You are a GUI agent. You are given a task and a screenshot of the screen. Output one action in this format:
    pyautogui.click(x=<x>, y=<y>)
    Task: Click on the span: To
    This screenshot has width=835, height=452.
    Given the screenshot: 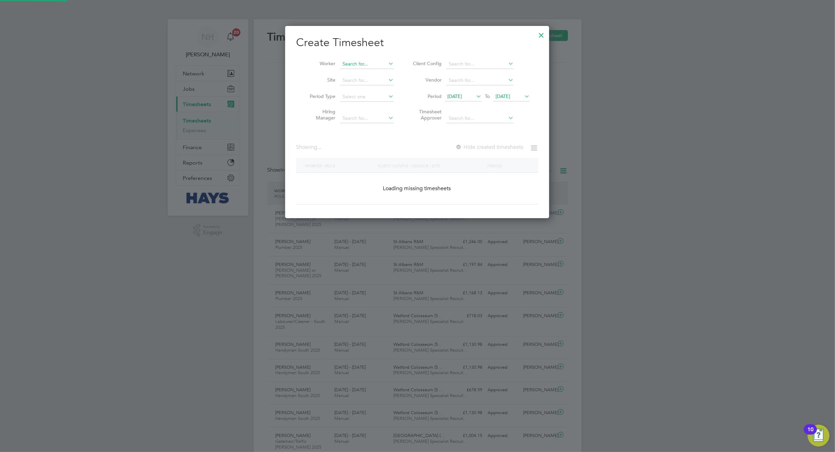 What is the action you would take?
    pyautogui.click(x=487, y=96)
    